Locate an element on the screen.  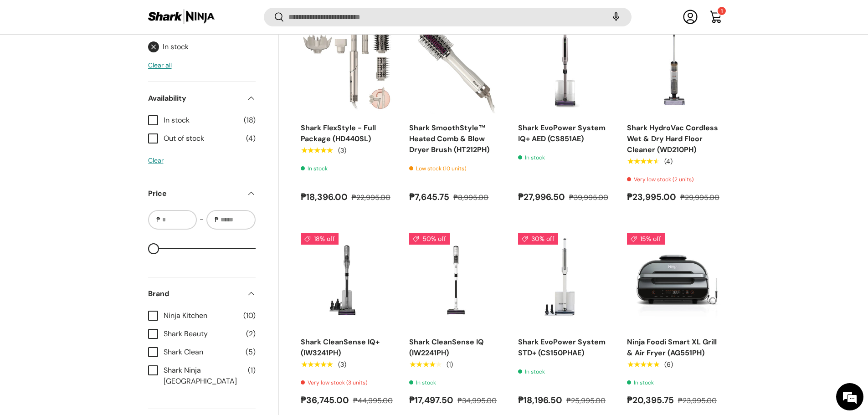
img: shark-cleansense-auto-empty-dock-iw3241ae-full-view-sharkninja-philippines is located at coordinates (347, 281).